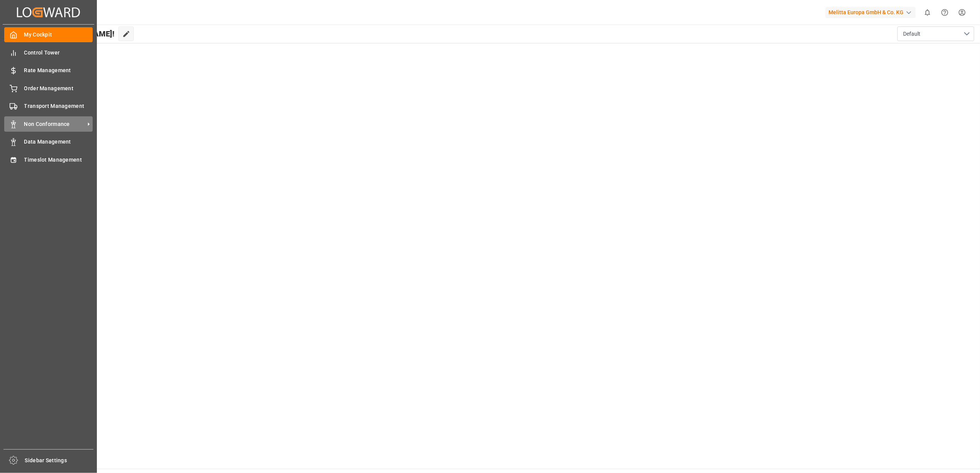  What do you see at coordinates (55, 124) in the screenshot?
I see `span: Non Conformance` at bounding box center [55, 124].